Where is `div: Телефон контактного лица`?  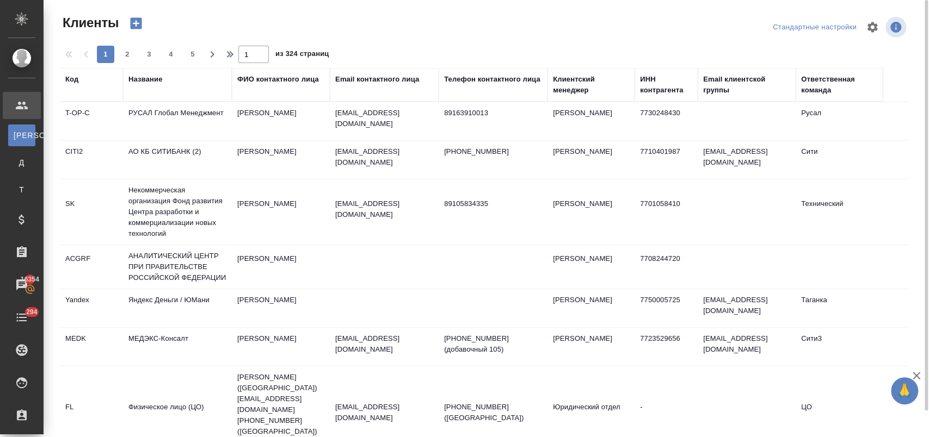 div: Телефон контактного лица is located at coordinates (492, 79).